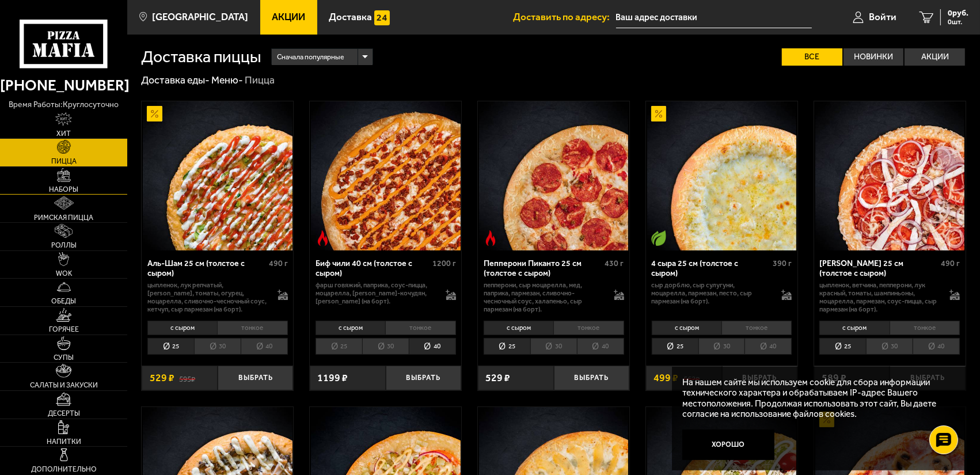  Describe the element at coordinates (958, 13) in the screenshot. I see `span: 0 руб.` at that location.